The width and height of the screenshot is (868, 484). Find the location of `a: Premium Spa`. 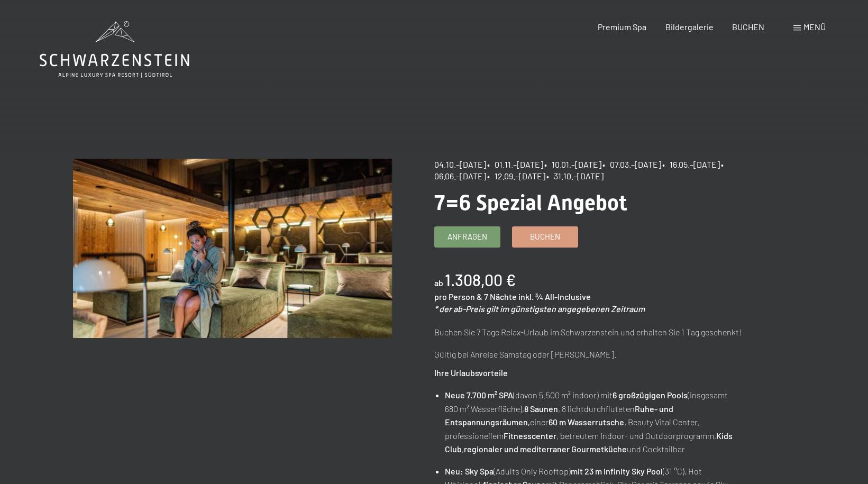

a: Premium Spa is located at coordinates (622, 26).